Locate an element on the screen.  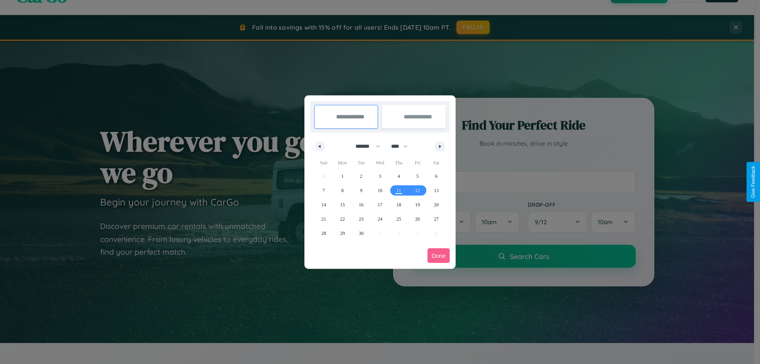
button: 12 is located at coordinates (417, 190).